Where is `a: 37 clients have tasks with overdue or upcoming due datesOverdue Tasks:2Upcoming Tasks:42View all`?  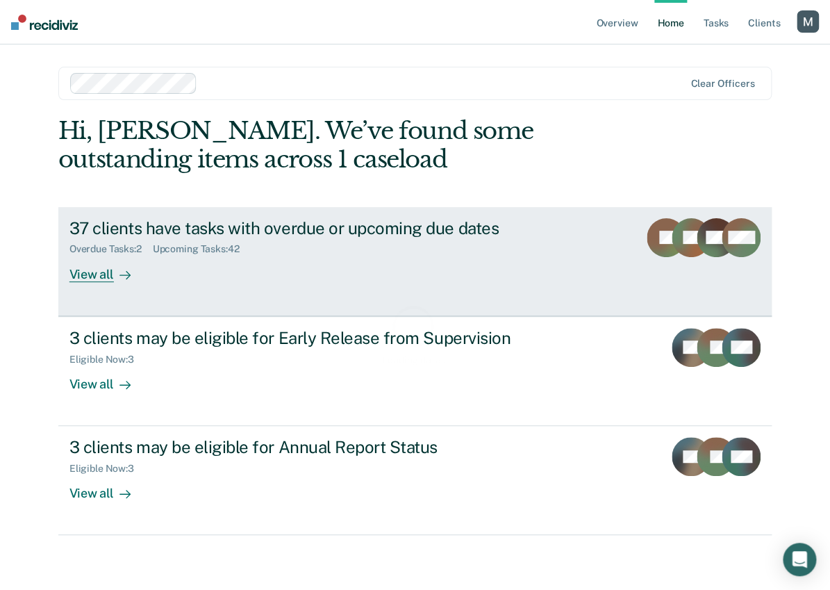 a: 37 clients have tasks with overdue or upcoming due datesOverdue Tasks:2Upcoming Tasks:42View all is located at coordinates (416, 261).